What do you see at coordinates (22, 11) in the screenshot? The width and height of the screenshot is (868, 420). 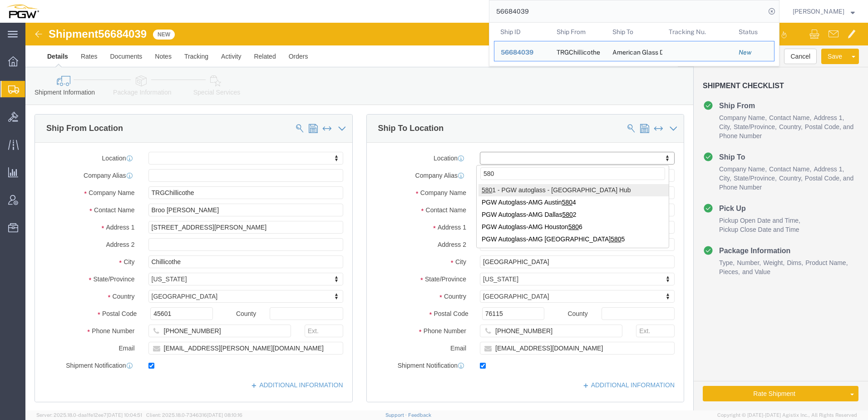 I see `img: logo` at bounding box center [22, 11].